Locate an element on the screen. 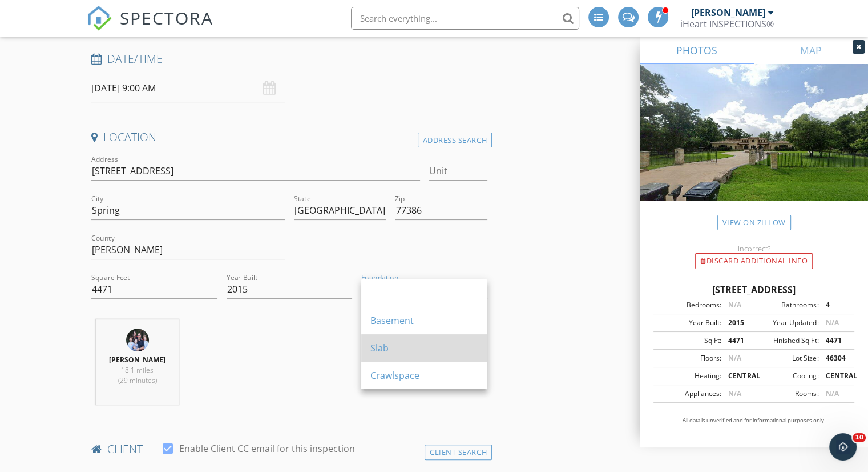  div: Incorrect? is located at coordinates (754, 248).